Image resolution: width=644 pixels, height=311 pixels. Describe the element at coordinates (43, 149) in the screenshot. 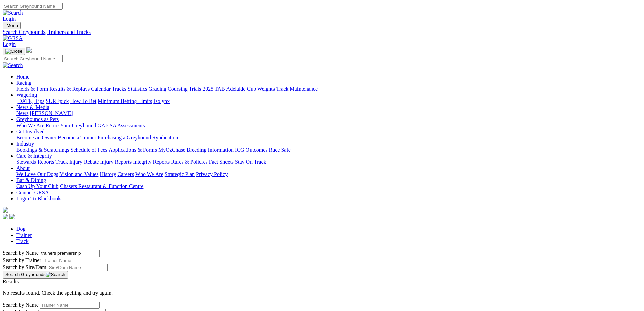

I see `a: Bookings & Scratchings` at that location.